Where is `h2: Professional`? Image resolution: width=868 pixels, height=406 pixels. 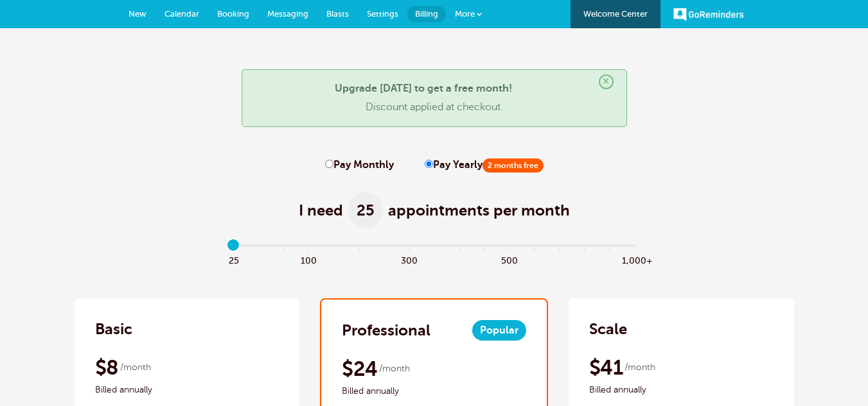 h2: Professional is located at coordinates (386, 331).